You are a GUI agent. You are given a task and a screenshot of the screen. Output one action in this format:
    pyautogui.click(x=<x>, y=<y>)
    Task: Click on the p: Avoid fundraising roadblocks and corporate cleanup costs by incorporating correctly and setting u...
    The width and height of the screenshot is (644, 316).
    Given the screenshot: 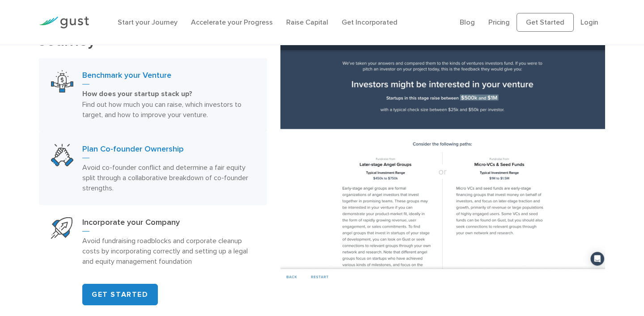 What is the action you would take?
    pyautogui.click(x=168, y=251)
    